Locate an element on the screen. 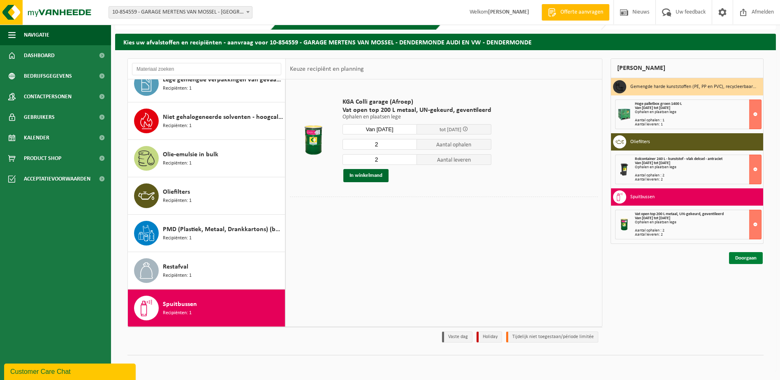 The width and height of the screenshot is (780, 380). span: Niet gehalogeneerde solventen - hoogcalorisch in 200lt-vat is located at coordinates (223, 117).